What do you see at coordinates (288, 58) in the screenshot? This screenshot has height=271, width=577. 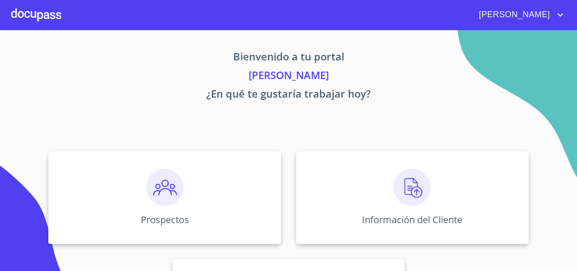 I see `p: Bienvenido a tu portal` at bounding box center [288, 58].